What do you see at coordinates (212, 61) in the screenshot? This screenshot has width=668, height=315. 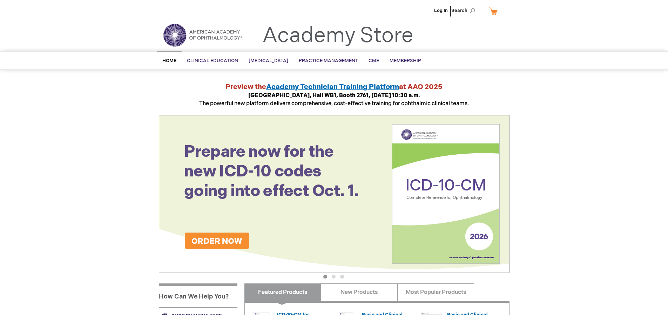 I see `span: Clinical Education` at bounding box center [212, 61].